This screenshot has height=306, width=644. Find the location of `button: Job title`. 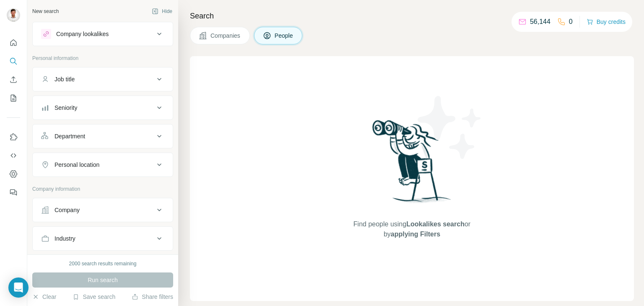

button: Job title is located at coordinates (103, 79).